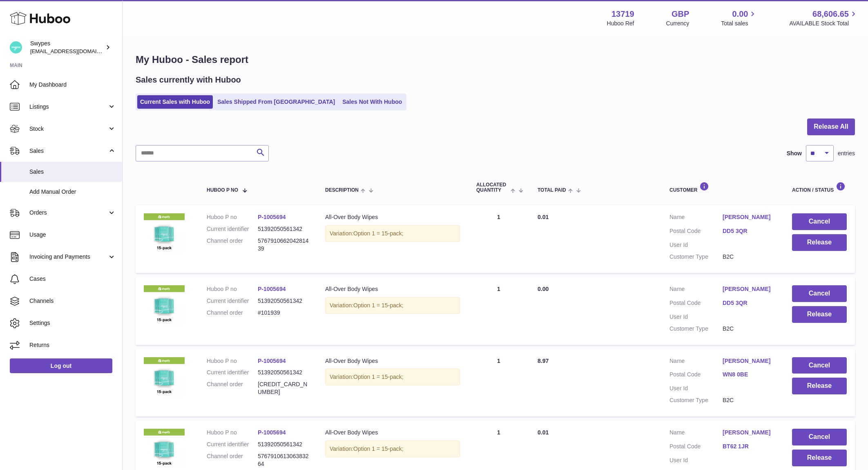 This screenshot has height=470, width=868. I want to click on div: Huboo Ref, so click(621, 23).